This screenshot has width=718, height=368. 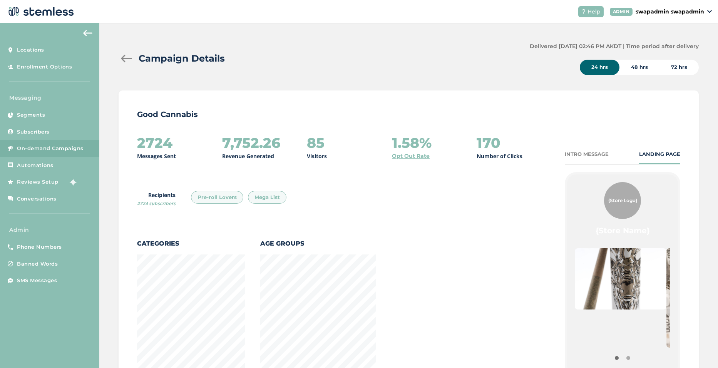 I want to click on img: logo-dark-0685b13c.svg, so click(x=40, y=12).